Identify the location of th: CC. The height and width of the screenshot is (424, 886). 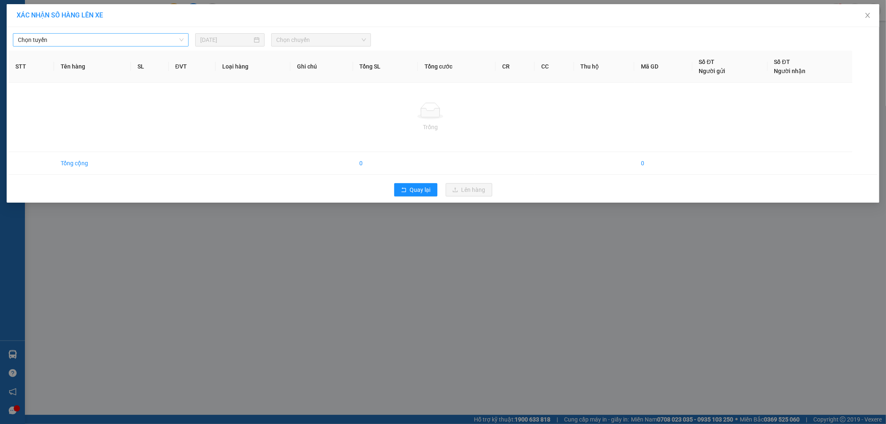
(554, 66).